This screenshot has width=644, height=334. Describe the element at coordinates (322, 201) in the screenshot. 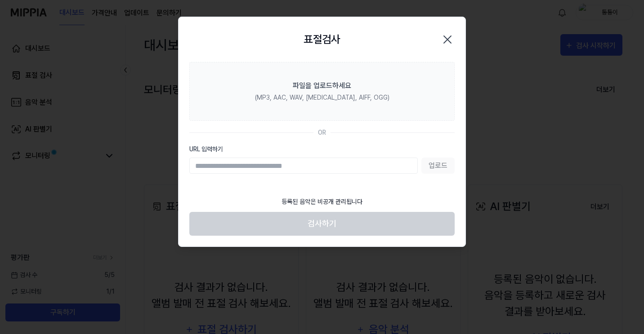

I see `div: 등록된 음악은 비공개 관리됩니다` at that location.